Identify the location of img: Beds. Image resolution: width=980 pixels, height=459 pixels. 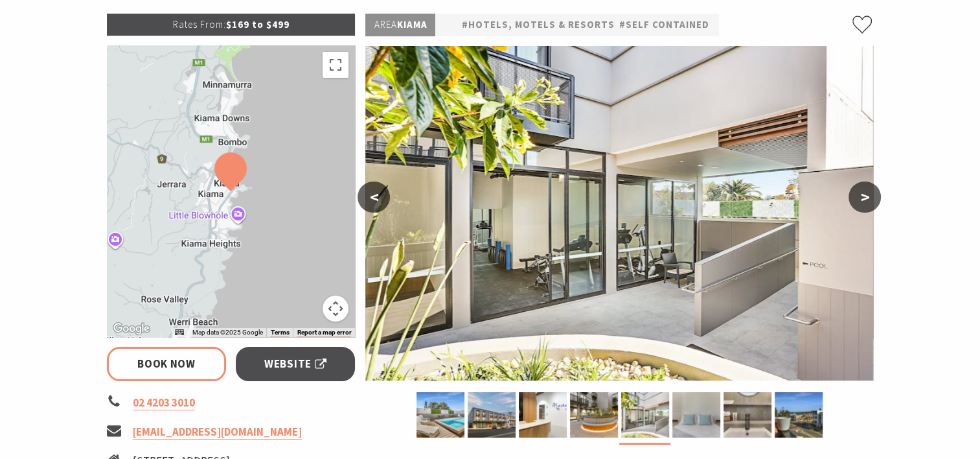
(696, 414).